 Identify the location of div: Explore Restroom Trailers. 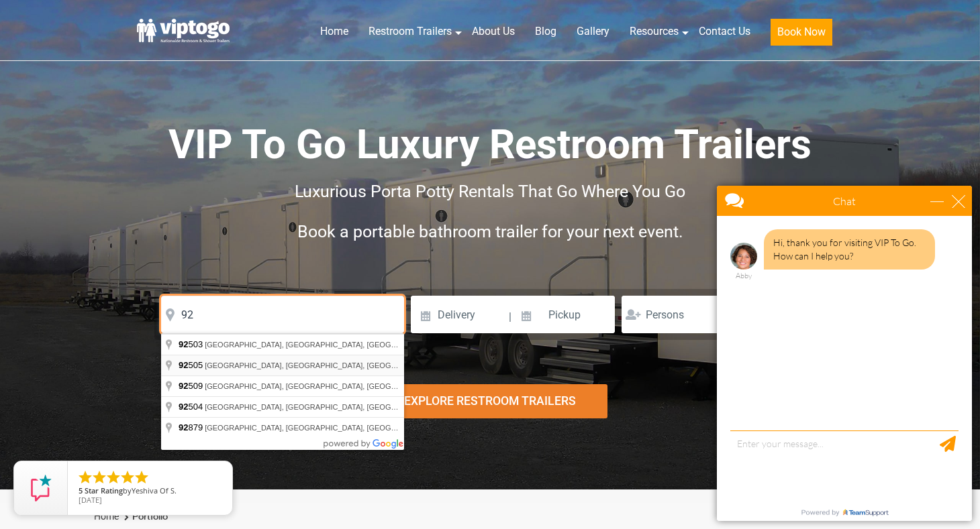
(490, 401).